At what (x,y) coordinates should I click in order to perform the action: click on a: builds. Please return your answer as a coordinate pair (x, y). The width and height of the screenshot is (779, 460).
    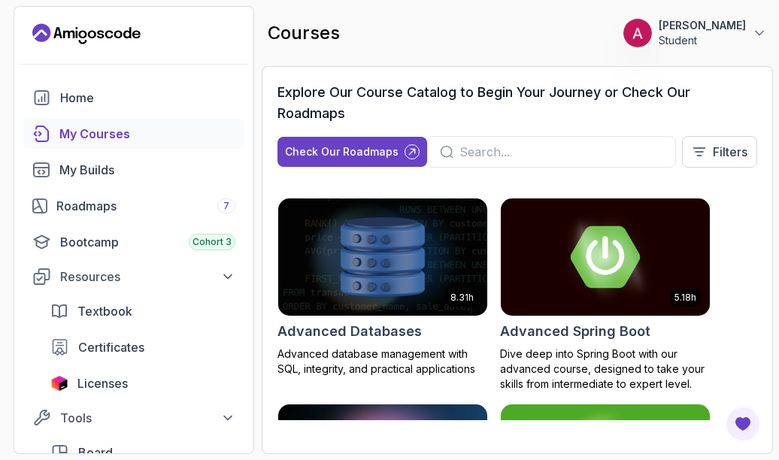
    Looking at the image, I should click on (134, 170).